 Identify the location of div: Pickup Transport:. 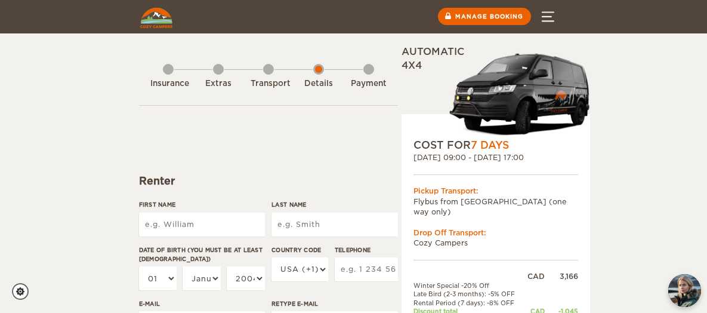
(496, 190).